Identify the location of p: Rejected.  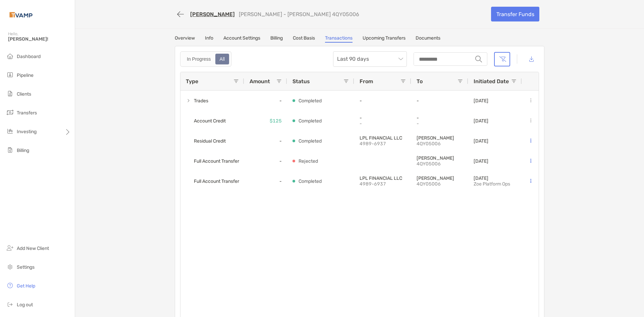
(308, 161).